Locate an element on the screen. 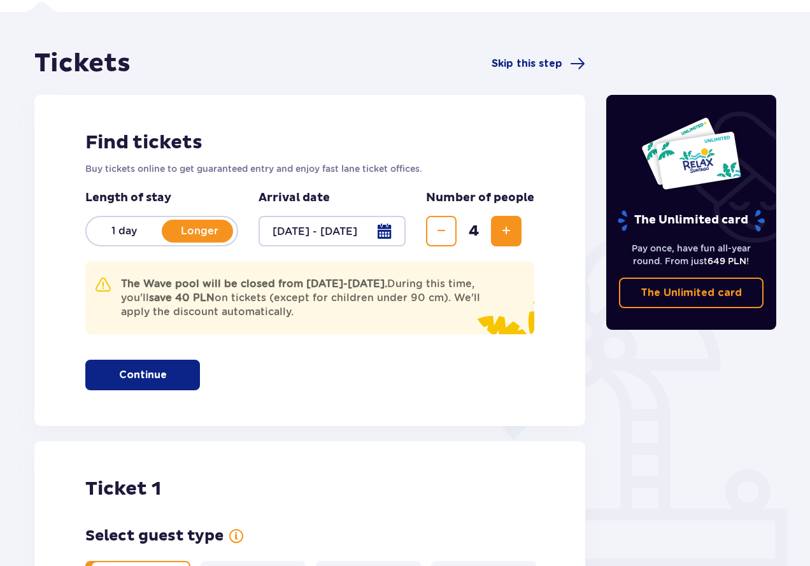 This screenshot has width=810, height=566. p: Number of people is located at coordinates (480, 198).